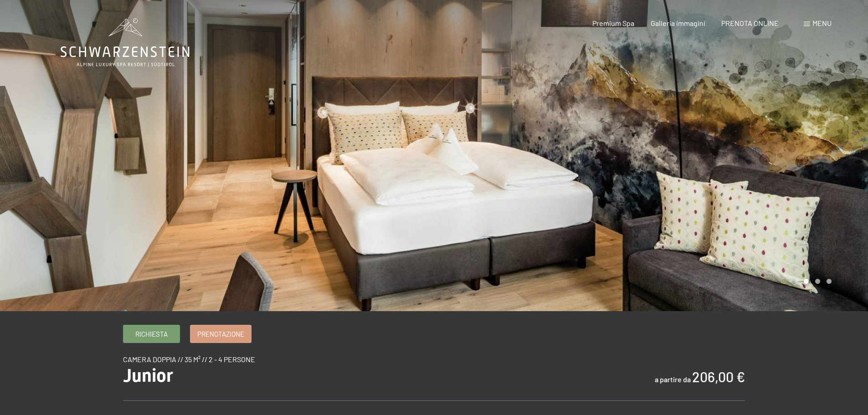 This screenshot has height=415, width=868. I want to click on a: Prenotazione, so click(220, 334).